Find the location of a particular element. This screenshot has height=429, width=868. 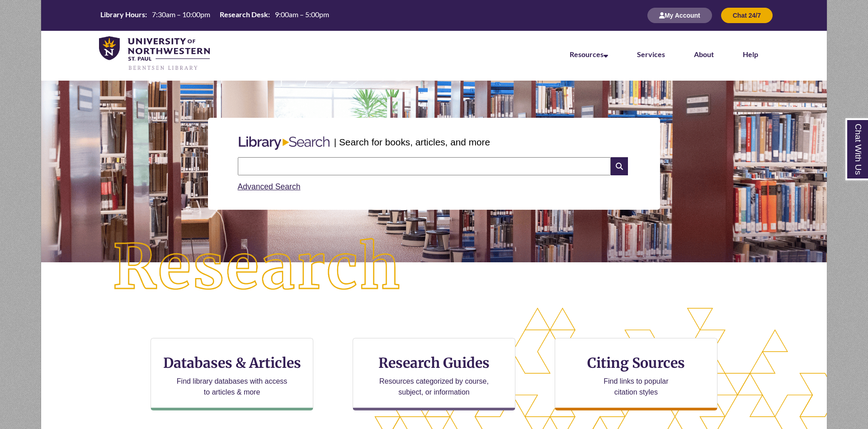

a: About is located at coordinates (704, 54).